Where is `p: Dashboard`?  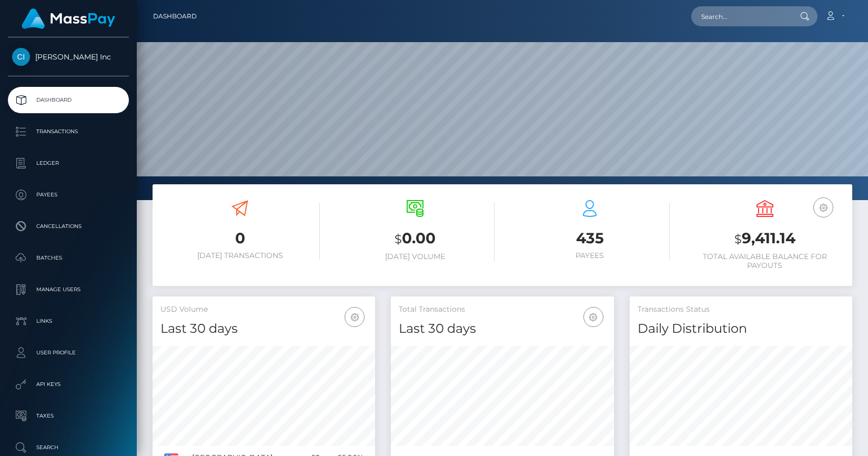
p: Dashboard is located at coordinates (68, 100).